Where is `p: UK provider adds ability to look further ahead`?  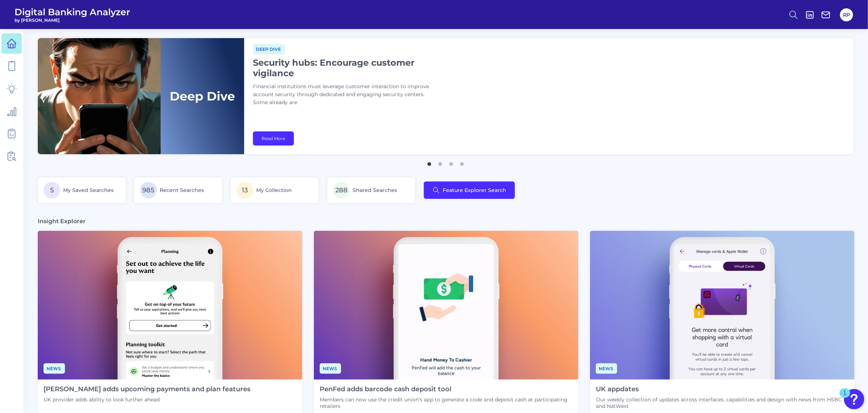
p: UK provider adds ability to look further ahead is located at coordinates (147, 399).